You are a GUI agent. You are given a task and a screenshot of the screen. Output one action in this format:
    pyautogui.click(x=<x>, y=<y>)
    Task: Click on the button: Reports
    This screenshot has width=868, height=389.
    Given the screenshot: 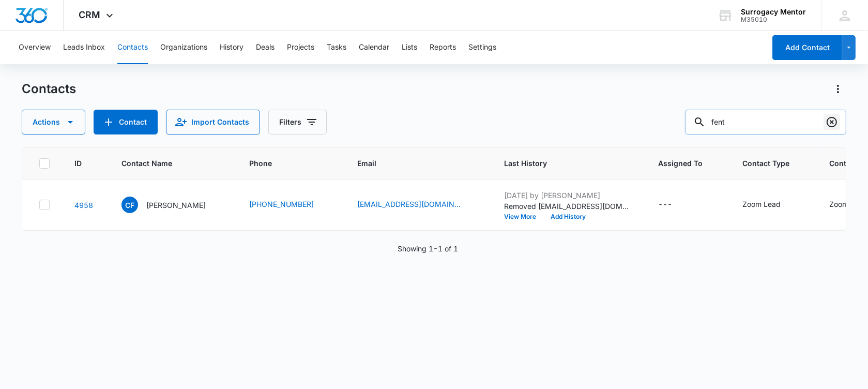 What is the action you would take?
    pyautogui.click(x=443, y=47)
    